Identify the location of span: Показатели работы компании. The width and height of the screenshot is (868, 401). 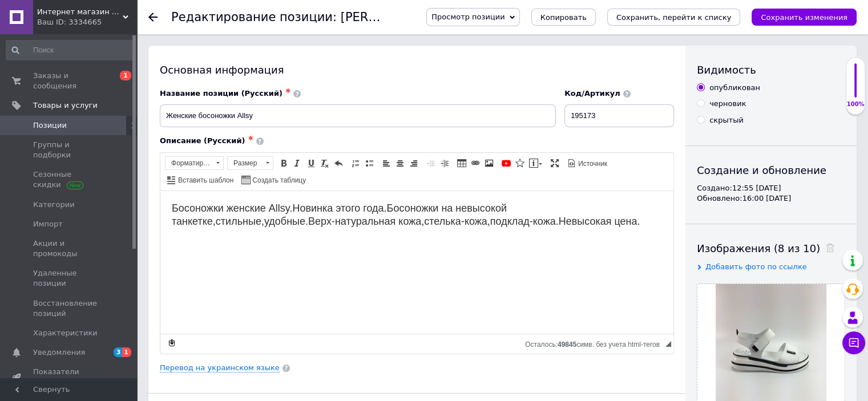
(69, 377).